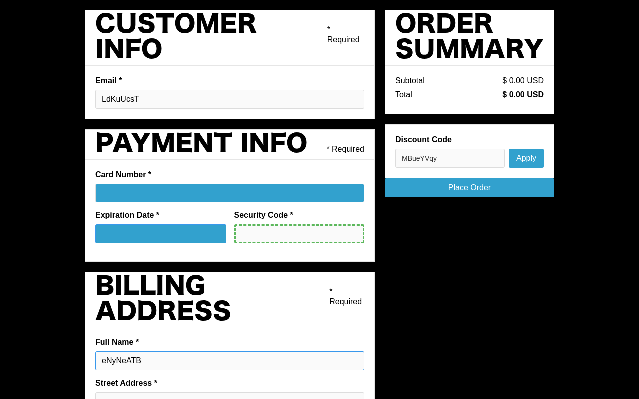  I want to click on label: Full Name *, so click(229, 342).